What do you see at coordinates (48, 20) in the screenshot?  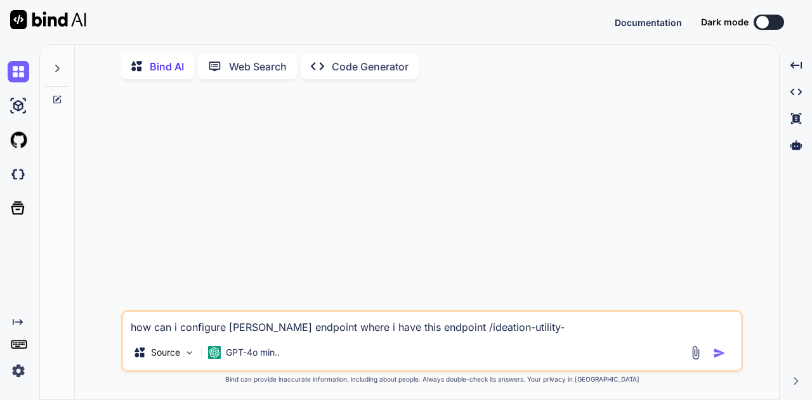 I see `img: Bind AI` at bounding box center [48, 20].